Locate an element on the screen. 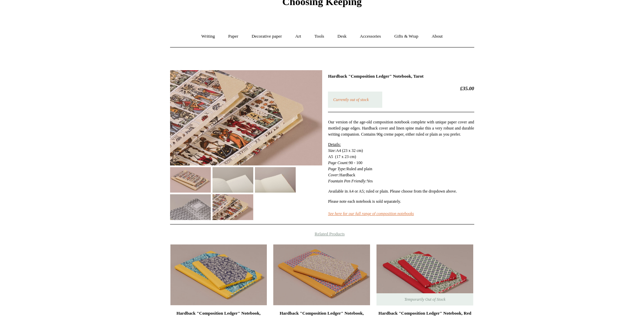 Image resolution: width=644 pixels, height=316 pixels. p: Available in A4 or A5; ruled or plain. Please choose from the dropdown above. is located at coordinates (401, 191).